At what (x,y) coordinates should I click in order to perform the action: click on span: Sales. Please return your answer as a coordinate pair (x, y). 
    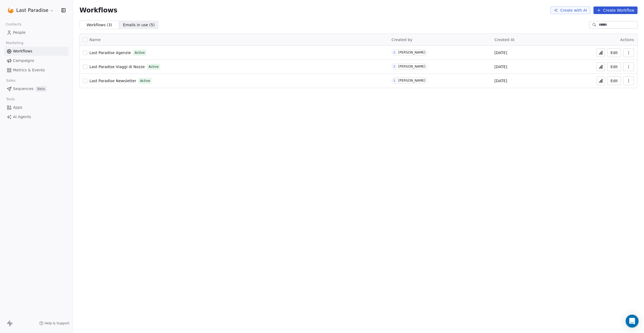
    Looking at the image, I should click on (11, 80).